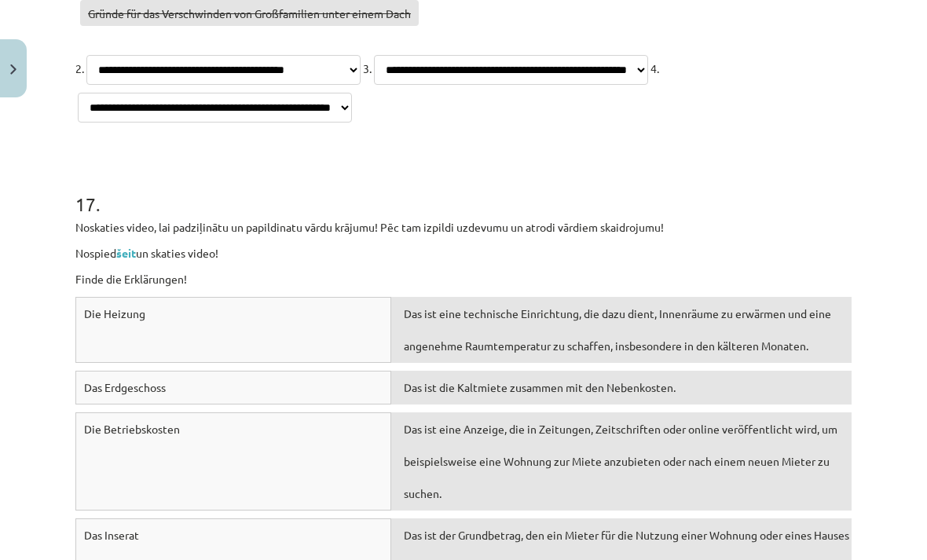 The height and width of the screenshot is (560, 927). I want to click on span: Das ist die Kaltmiete zusammen mit den Nebenkosten., so click(539, 388).